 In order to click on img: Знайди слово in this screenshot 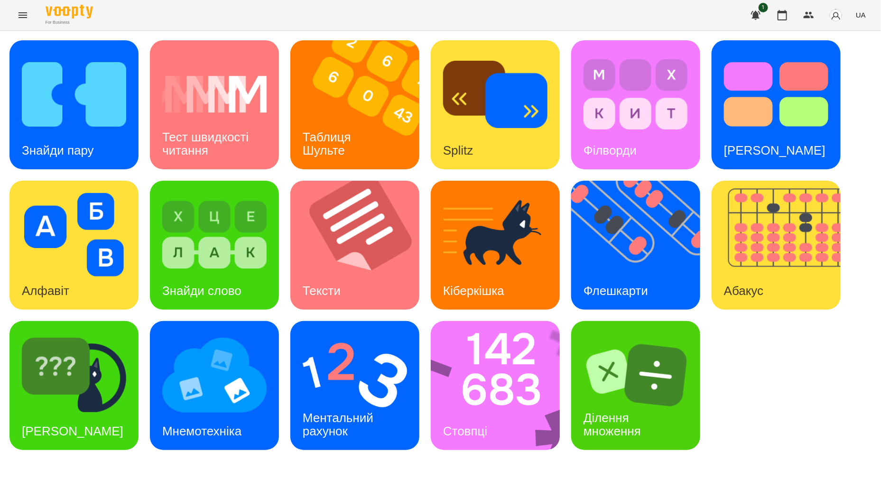, I will do `click(215, 235)`.